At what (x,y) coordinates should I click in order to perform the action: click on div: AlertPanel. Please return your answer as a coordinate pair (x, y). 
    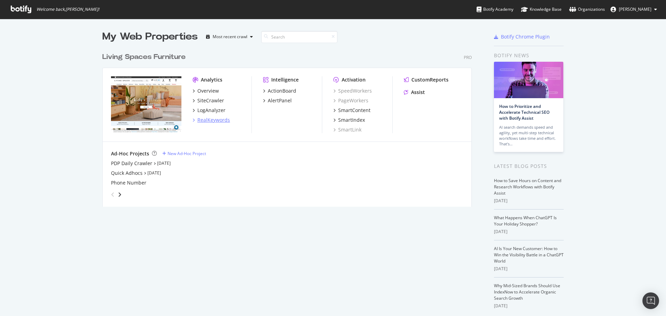
    Looking at the image, I should click on (280, 101).